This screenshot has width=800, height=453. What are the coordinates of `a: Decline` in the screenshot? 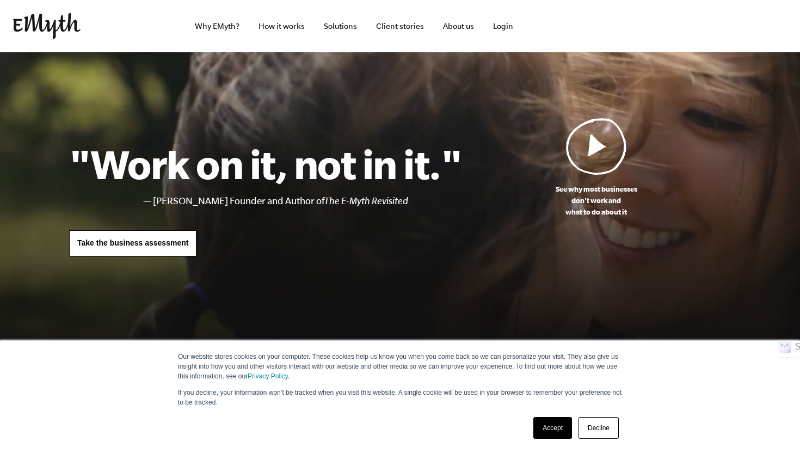 It's located at (599, 428).